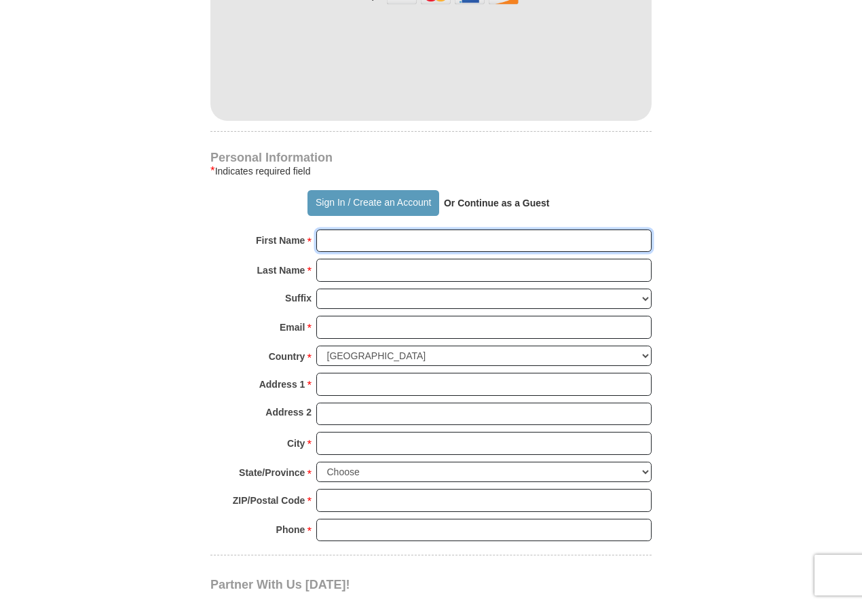 The height and width of the screenshot is (605, 862). What do you see at coordinates (291, 530) in the screenshot?
I see `strong: Phone` at bounding box center [291, 530].